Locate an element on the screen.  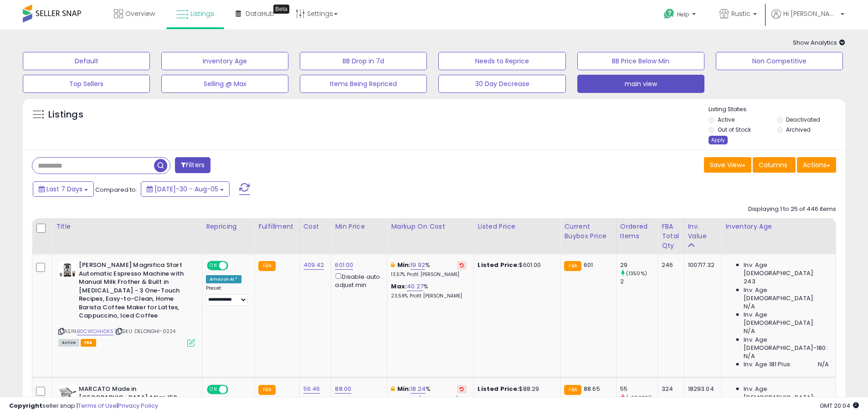
button: Items Being Repriced is located at coordinates (363, 84).